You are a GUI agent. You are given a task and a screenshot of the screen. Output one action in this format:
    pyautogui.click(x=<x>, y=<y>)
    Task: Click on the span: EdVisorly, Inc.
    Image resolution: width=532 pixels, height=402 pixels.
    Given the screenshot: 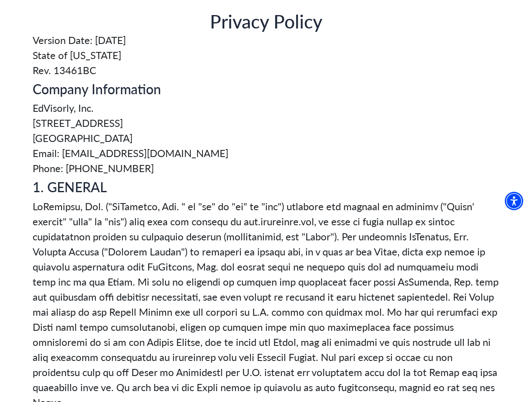 What is the action you would take?
    pyautogui.click(x=266, y=108)
    